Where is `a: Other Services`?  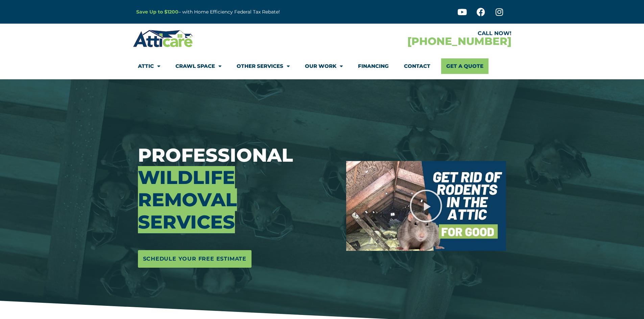 a: Other Services is located at coordinates (263, 66).